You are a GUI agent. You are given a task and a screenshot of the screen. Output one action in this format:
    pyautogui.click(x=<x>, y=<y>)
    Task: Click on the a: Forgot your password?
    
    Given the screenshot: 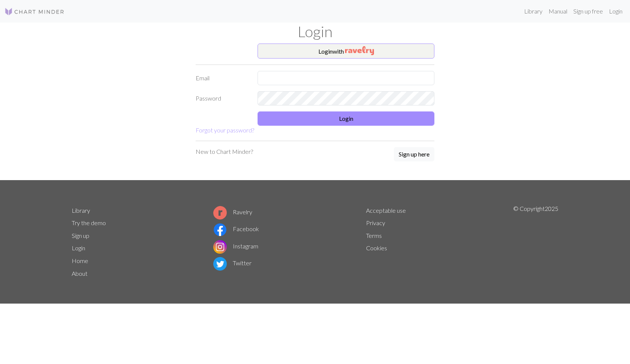 What is the action you would take?
    pyautogui.click(x=225, y=130)
    